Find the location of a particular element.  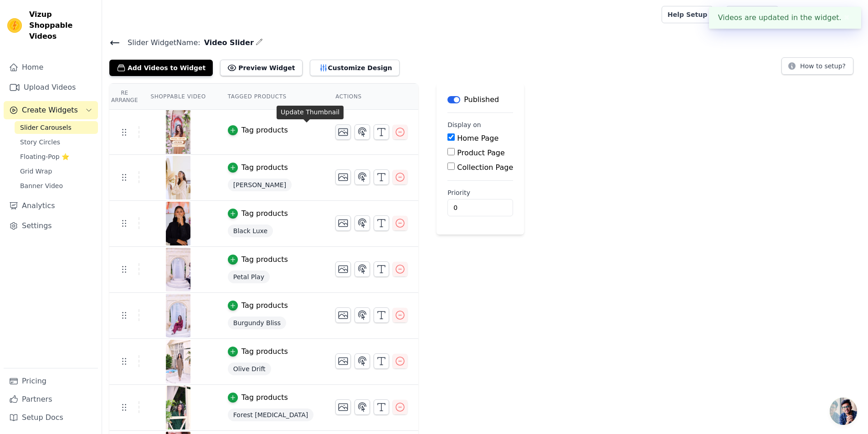

p: Published is located at coordinates (481, 99).